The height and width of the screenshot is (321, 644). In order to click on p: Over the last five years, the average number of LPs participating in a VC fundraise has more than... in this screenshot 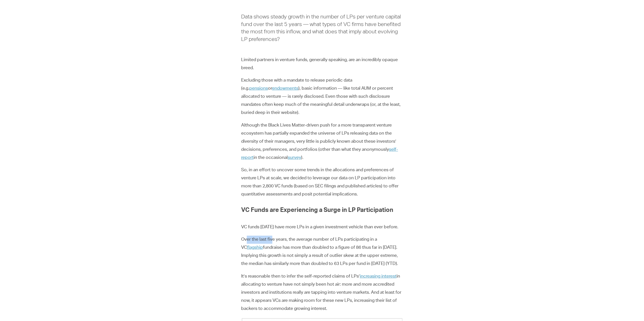, I will do `click(322, 252)`.